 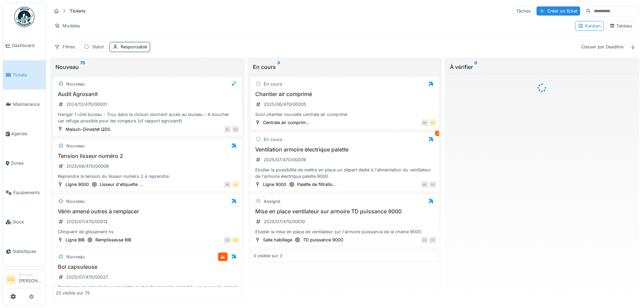 I want to click on div: Tâches, so click(x=523, y=11).